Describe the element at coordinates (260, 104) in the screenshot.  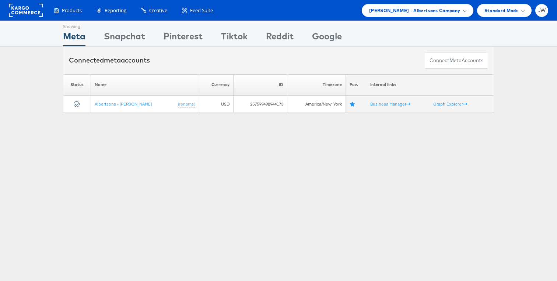
I see `td: 257599498944173` at that location.